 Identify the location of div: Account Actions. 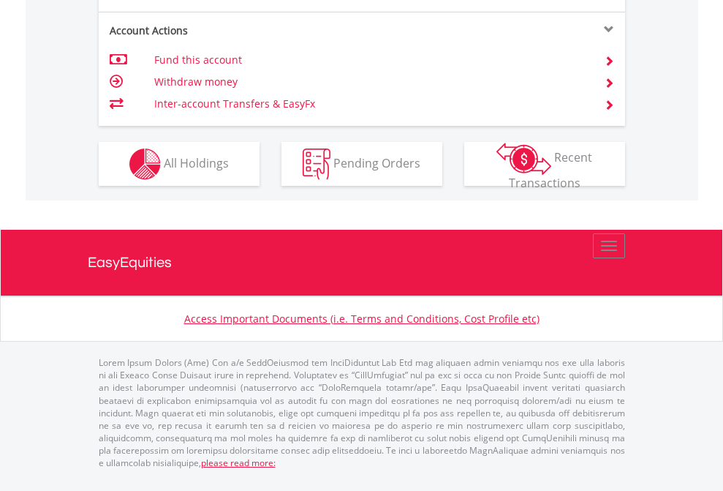
(230, 31).